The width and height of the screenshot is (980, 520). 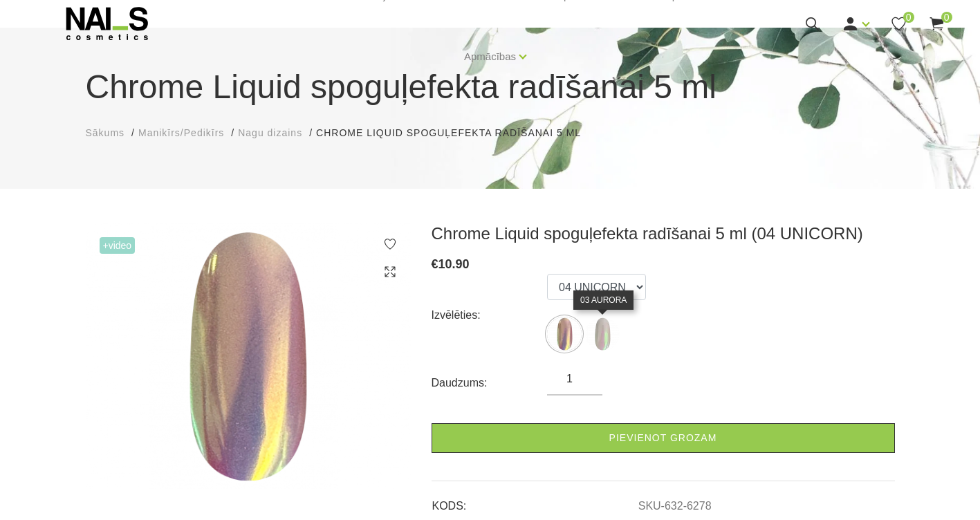 I want to click on div: Daudzums:, so click(x=490, y=383).